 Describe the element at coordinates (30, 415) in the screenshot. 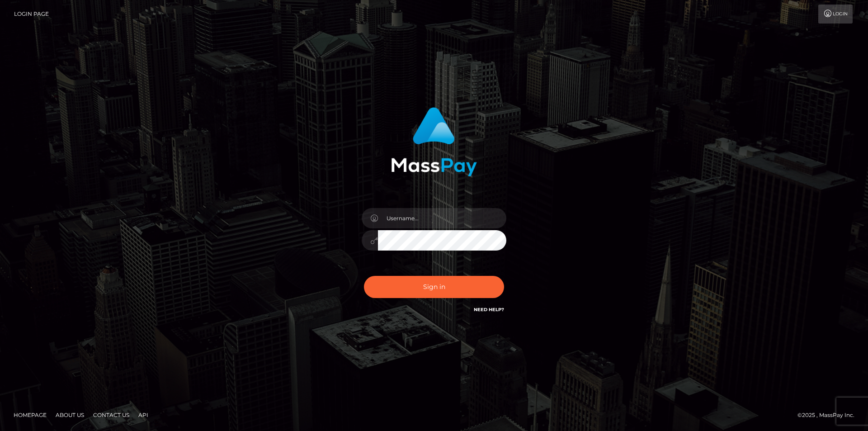

I see `a: Homepage` at that location.